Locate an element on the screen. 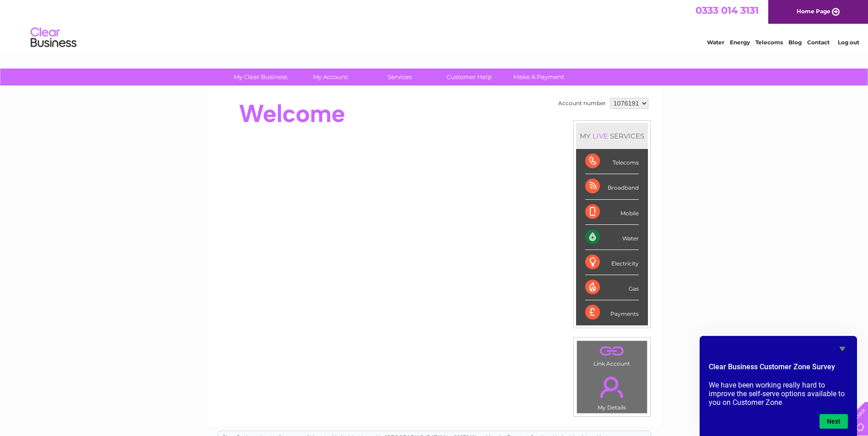 The image size is (868, 436). div: Water is located at coordinates (612, 237).